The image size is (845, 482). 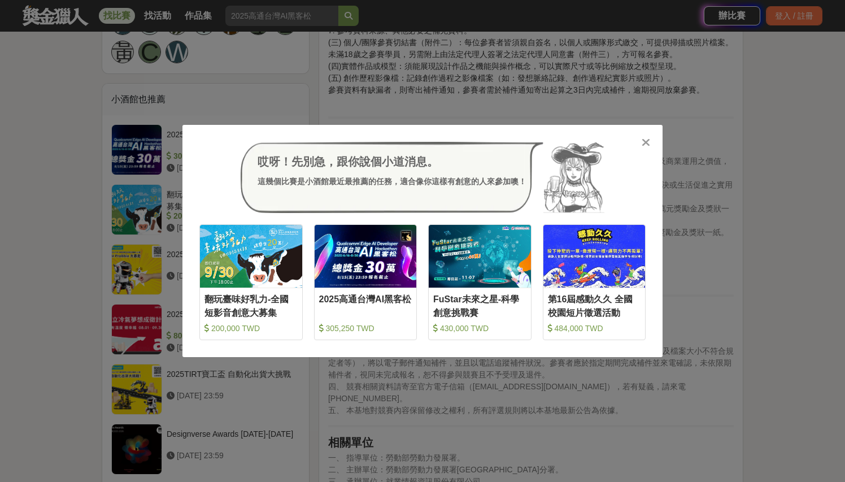 What do you see at coordinates (366, 305) in the screenshot?
I see `div: 2025高通台灣AI黑客松` at bounding box center [366, 305].